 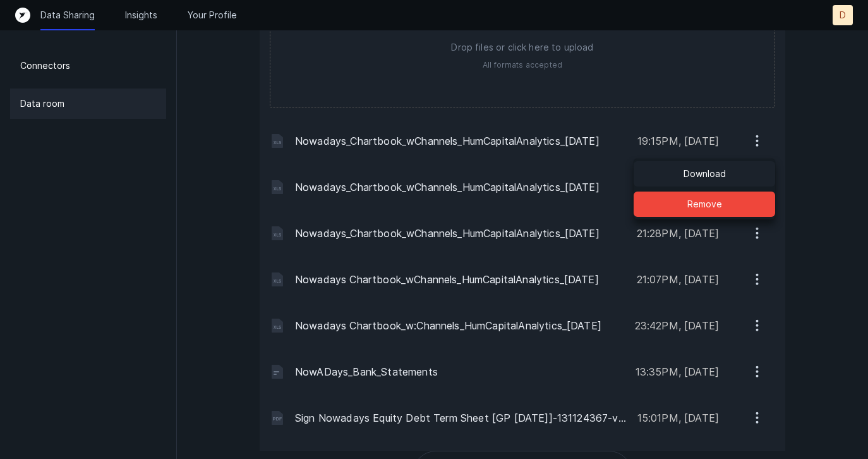 I want to click on p: NowADays_Bank_Statements, so click(x=460, y=372).